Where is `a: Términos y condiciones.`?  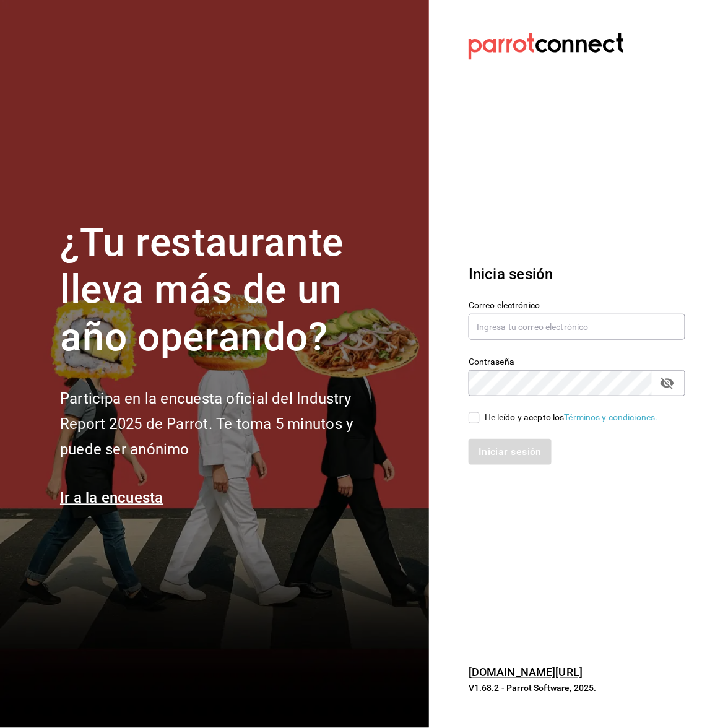 a: Términos y condiciones. is located at coordinates (611, 417).